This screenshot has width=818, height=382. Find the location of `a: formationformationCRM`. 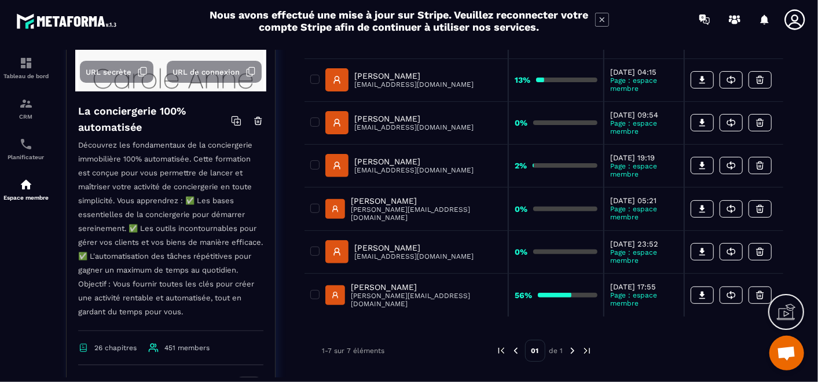

a: formationformationCRM is located at coordinates (26, 108).